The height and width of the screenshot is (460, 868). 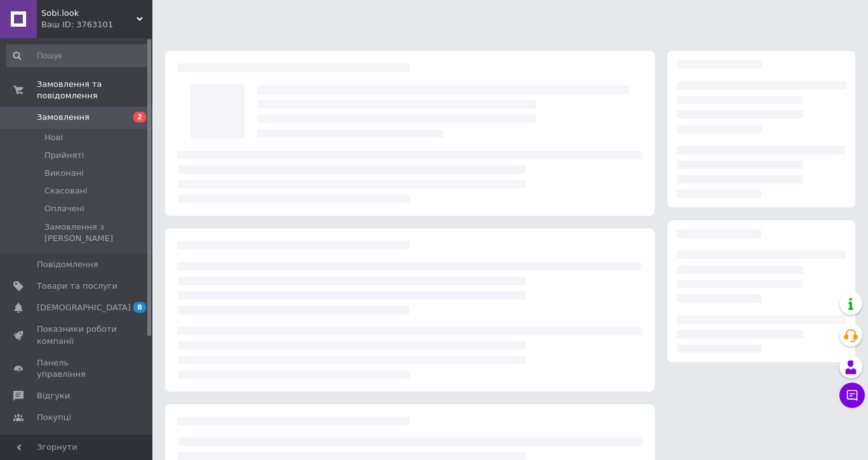 What do you see at coordinates (53, 396) in the screenshot?
I see `span: Відгуки` at bounding box center [53, 396].